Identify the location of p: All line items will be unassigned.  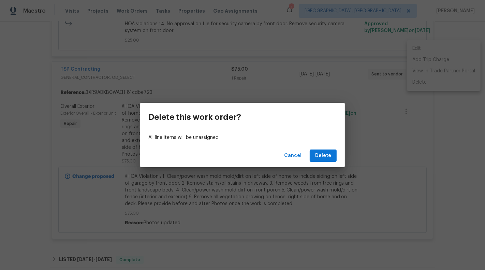
(243, 137).